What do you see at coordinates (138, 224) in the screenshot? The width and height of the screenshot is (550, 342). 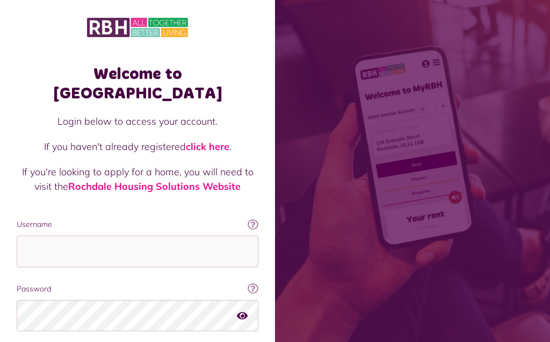 I see `label: Username` at bounding box center [138, 224].